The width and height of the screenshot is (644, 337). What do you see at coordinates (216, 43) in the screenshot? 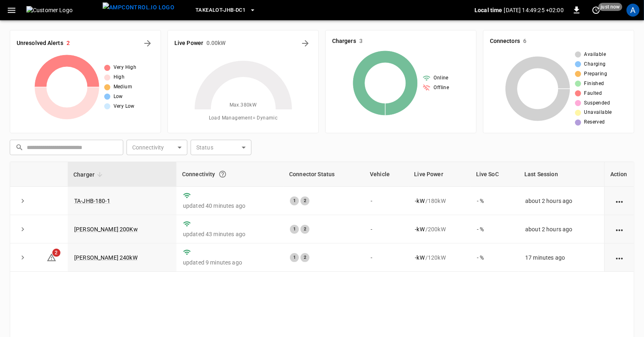
I see `h6: 0.00 kW` at bounding box center [216, 43].